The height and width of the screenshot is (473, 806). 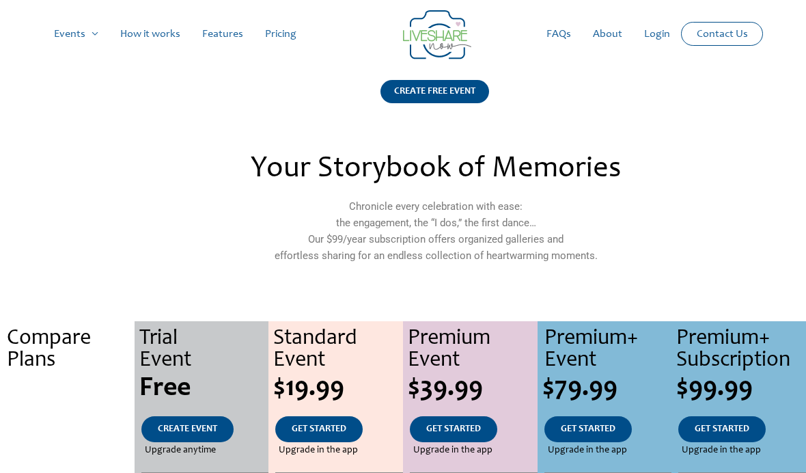 I want to click on p: Chronicle every celebration with ease: the engagement, the “I dos,” the first dance… Our $99/year..., so click(x=436, y=231).